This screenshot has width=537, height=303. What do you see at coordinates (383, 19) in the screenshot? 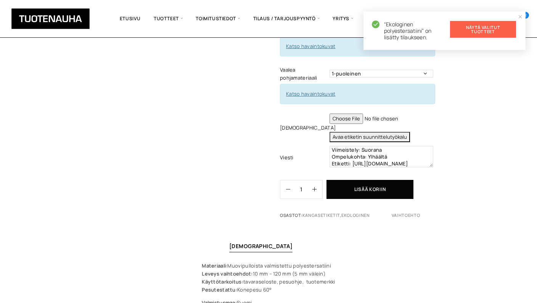
I see `a: Referenssit` at bounding box center [383, 19].